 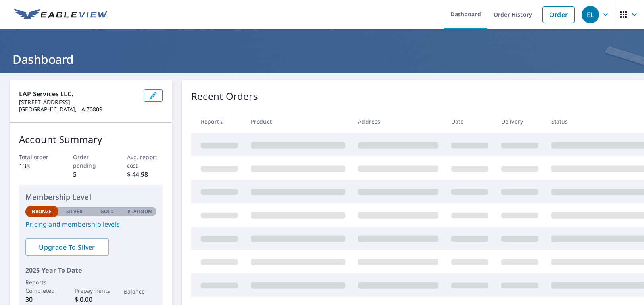 What do you see at coordinates (61, 15) in the screenshot?
I see `img: EV Logo` at bounding box center [61, 15].